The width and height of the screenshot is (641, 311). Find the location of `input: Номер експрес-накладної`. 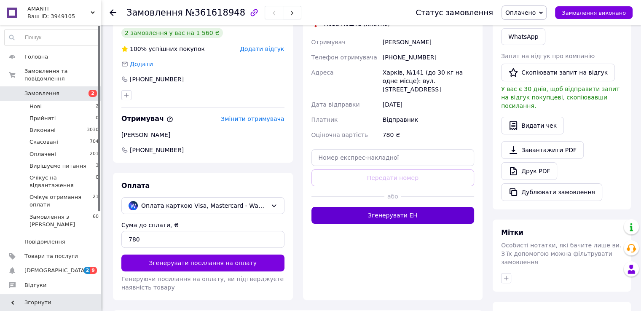

input: Номер експрес-накладної is located at coordinates (393, 158).